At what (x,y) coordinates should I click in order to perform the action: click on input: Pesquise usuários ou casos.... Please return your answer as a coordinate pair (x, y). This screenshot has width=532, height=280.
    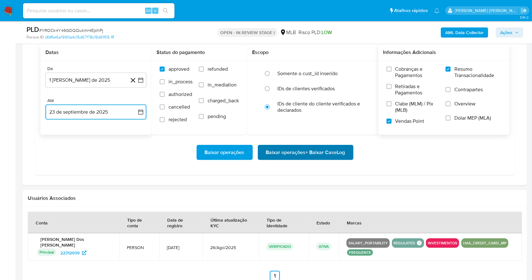
    Looking at the image, I should click on (99, 11).